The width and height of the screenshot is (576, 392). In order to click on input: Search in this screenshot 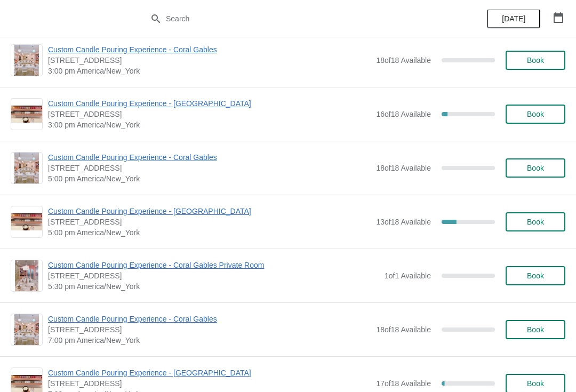, I will do `click(299, 19)`.